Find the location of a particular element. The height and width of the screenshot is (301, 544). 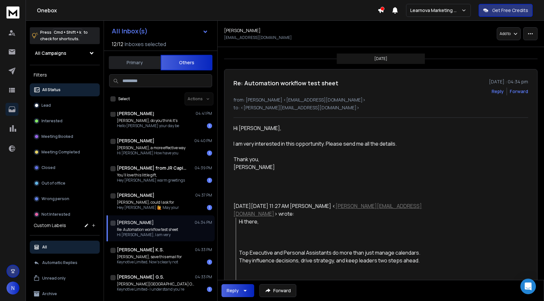

button: N is located at coordinates (13, 288).